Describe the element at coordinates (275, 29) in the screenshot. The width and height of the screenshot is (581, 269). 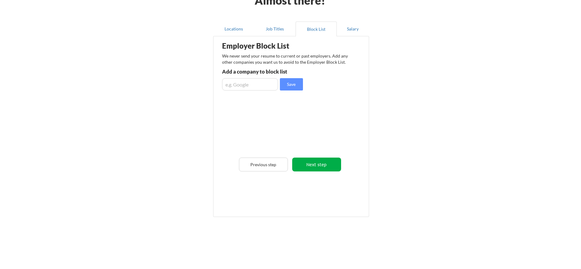
I see `button: Job Titles` at that location.